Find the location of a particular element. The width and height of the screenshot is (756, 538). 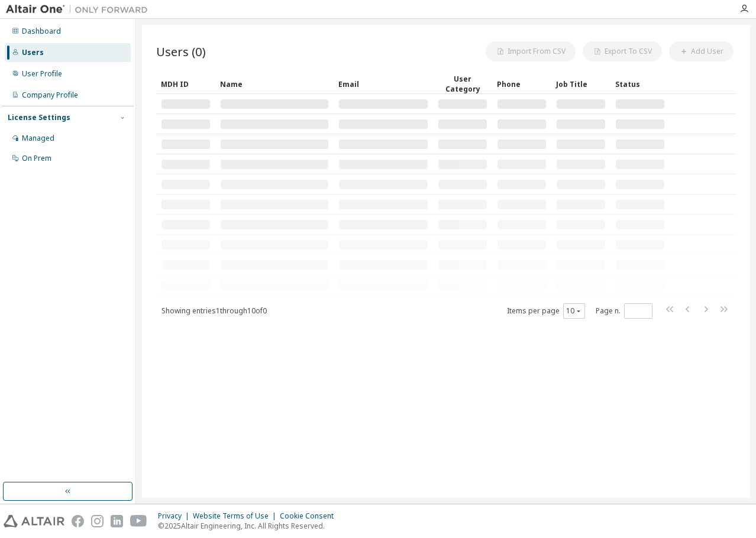

div: Phone is located at coordinates (522, 84).